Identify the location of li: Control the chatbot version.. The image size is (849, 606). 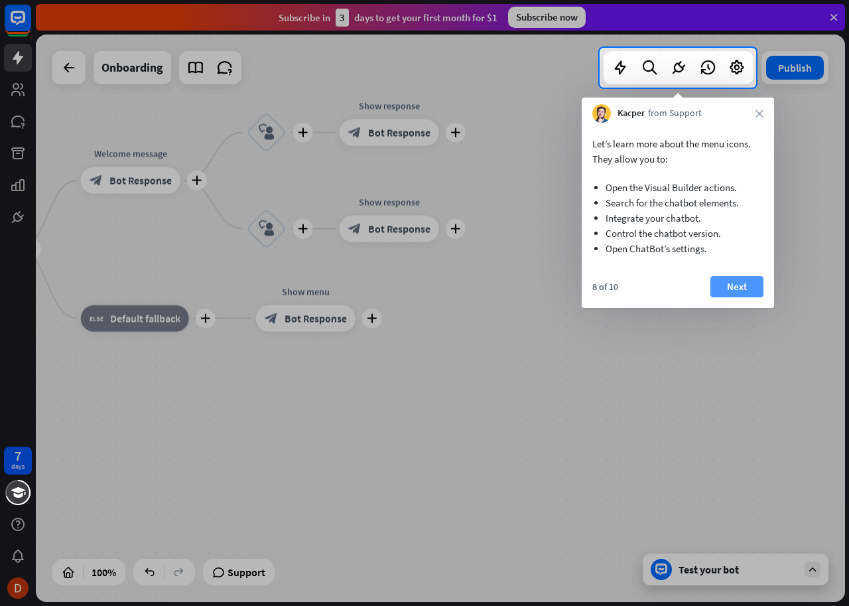
(678, 233).